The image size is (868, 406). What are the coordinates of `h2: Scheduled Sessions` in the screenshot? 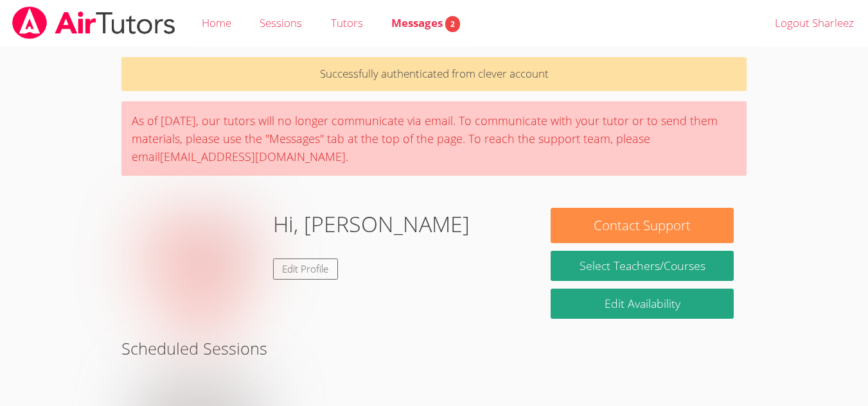 It's located at (434, 348).